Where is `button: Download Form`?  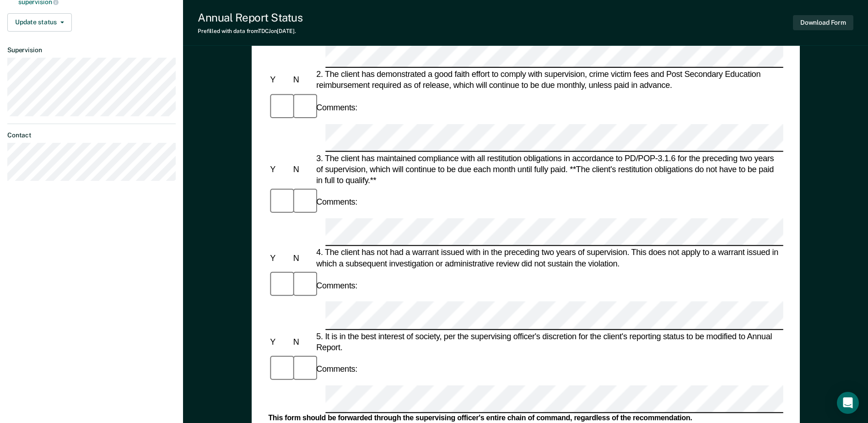
button: Download Form is located at coordinates (823, 22).